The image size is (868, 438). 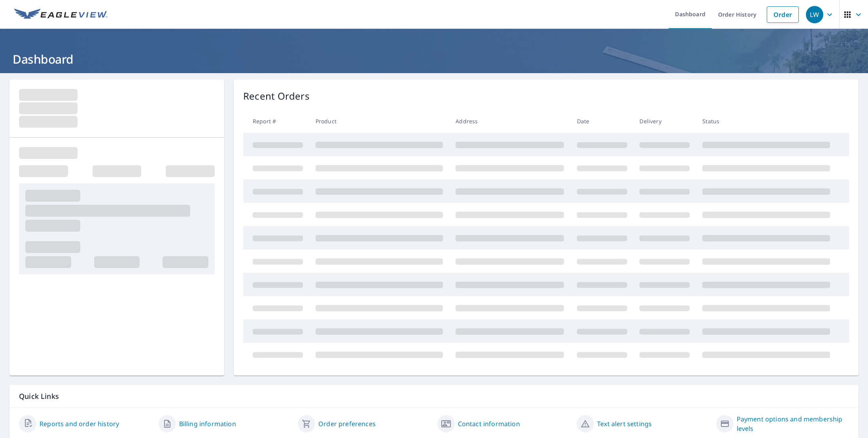 I want to click on th: Delivery, so click(x=664, y=121).